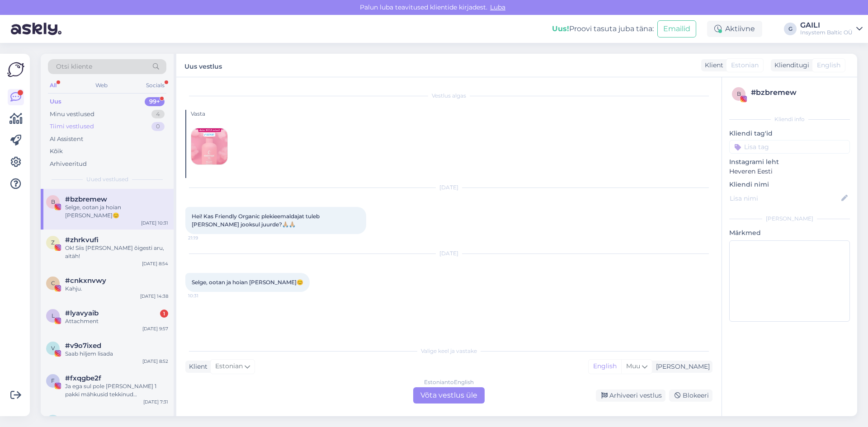 This screenshot has height=427, width=868. Describe the element at coordinates (826, 32) in the screenshot. I see `div: Insystem Baltic OÜ` at that location.